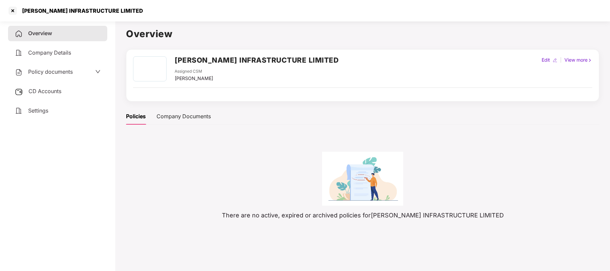 This screenshot has width=610, height=271. I want to click on img: rightIcon, so click(590, 60).